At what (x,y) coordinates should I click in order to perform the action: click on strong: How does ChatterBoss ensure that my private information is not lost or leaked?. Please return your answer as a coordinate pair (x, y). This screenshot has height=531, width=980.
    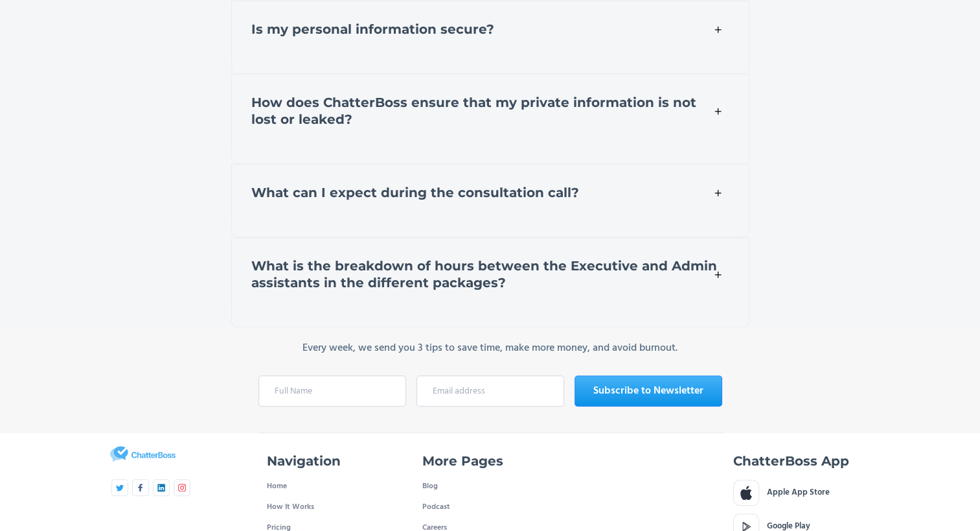
    Looking at the image, I should click on (474, 111).